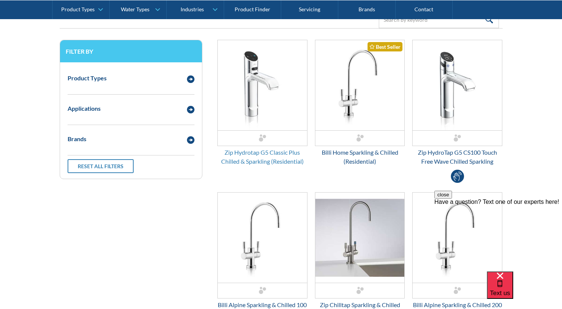 The image size is (562, 309). I want to click on div: Best Seller, so click(385, 47).